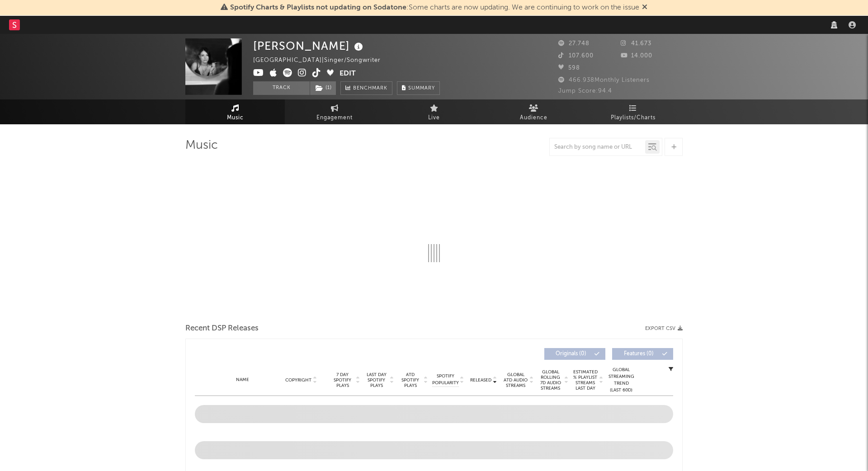 The image size is (868, 471). Describe the element at coordinates (575, 354) in the screenshot. I see `button: Originals(0)` at that location.